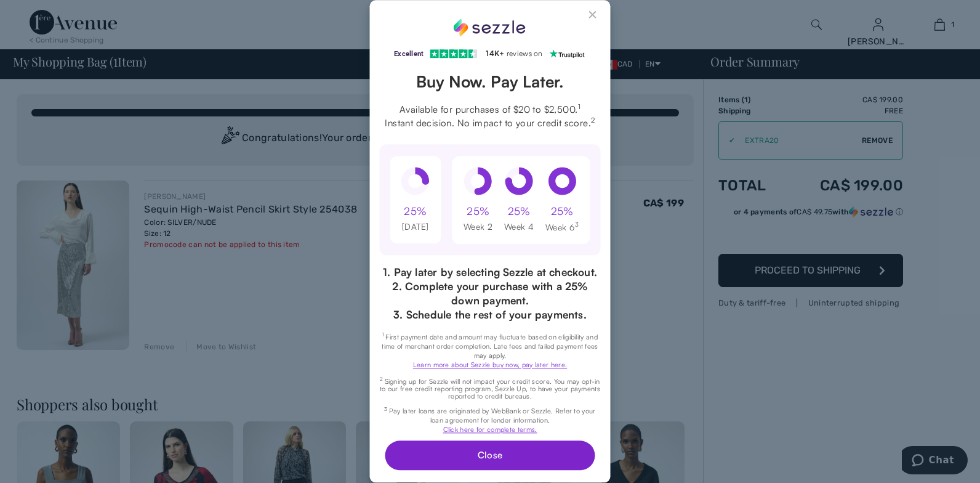 The height and width of the screenshot is (483, 980). Describe the element at coordinates (562, 182) in the screenshot. I see `div: pie at 100%` at that location.